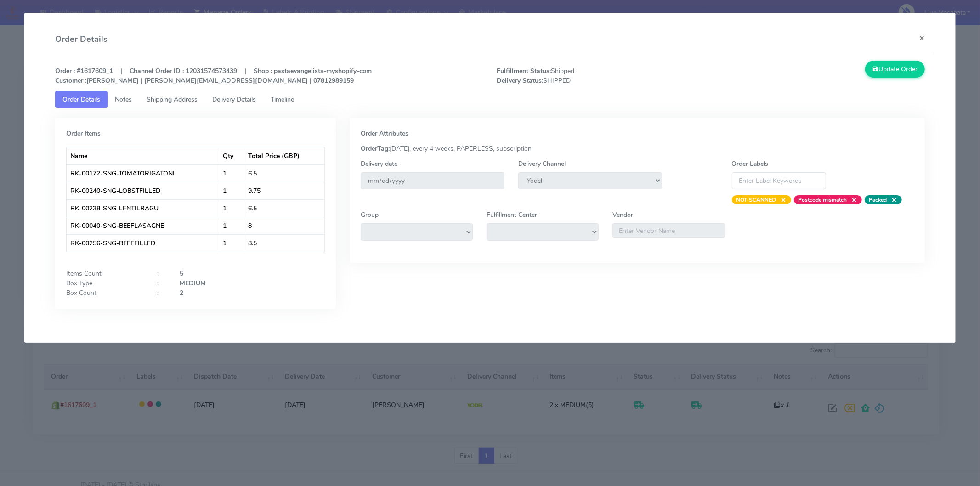 The height and width of the screenshot is (486, 980). What do you see at coordinates (490, 99) in the screenshot?
I see `ul: Tabs` at bounding box center [490, 99].